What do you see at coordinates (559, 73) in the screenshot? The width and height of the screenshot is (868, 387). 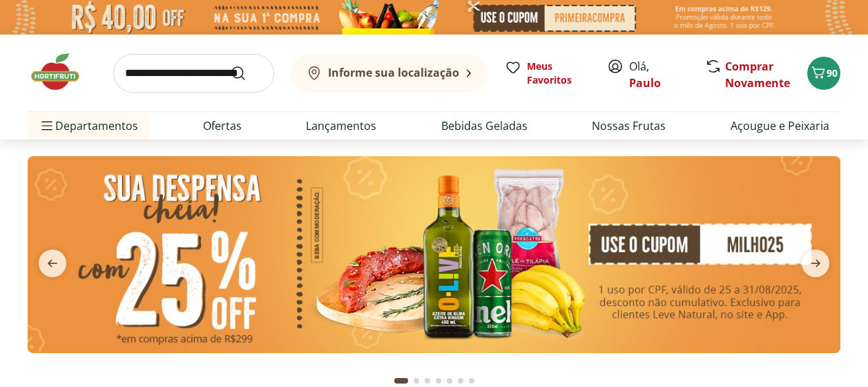 I see `span: Meus Favoritos` at bounding box center [559, 73].